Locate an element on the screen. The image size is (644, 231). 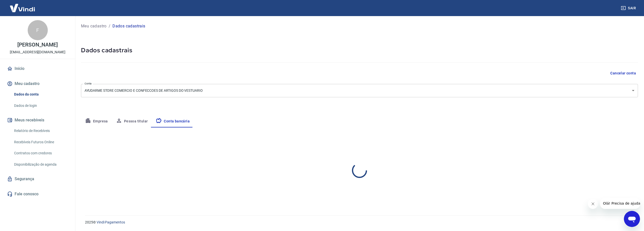
button: Pessoa titular is located at coordinates (132, 122).